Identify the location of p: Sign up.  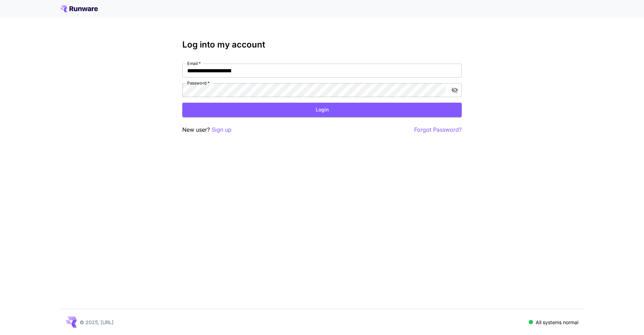
(221, 129).